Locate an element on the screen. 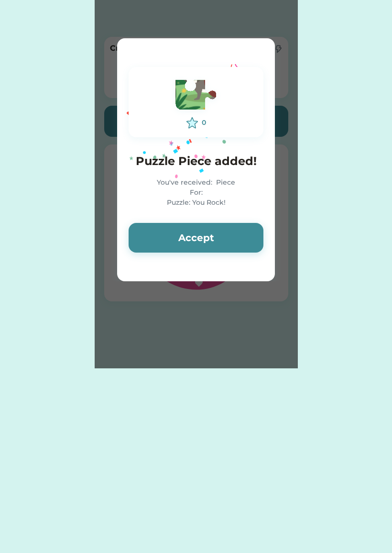 The height and width of the screenshot is (553, 392). img: interface-favorite-star--reward-rating-rate-social-star-media-favorite-like-stars.svg is located at coordinates (192, 123).